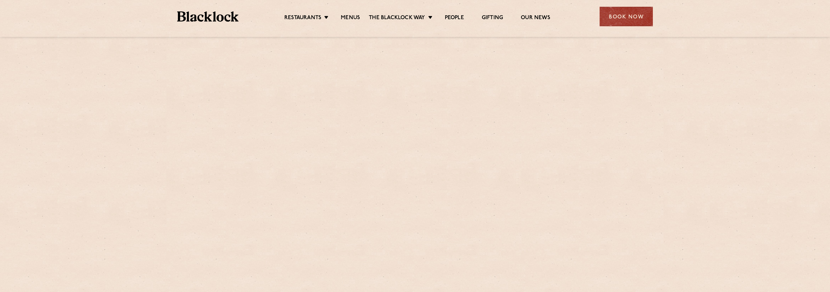 The width and height of the screenshot is (830, 292). Describe the element at coordinates (208, 16) in the screenshot. I see `img: BL_Textured_Logo-footer-cropped.svg` at that location.